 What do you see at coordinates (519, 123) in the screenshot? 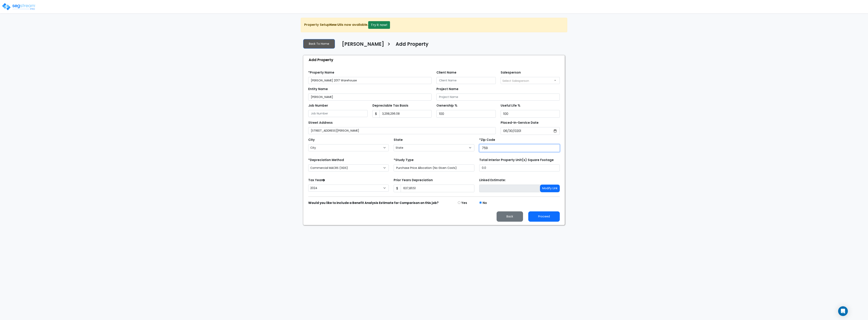
I see `label: Placed-In-Service Date` at bounding box center [519, 123].